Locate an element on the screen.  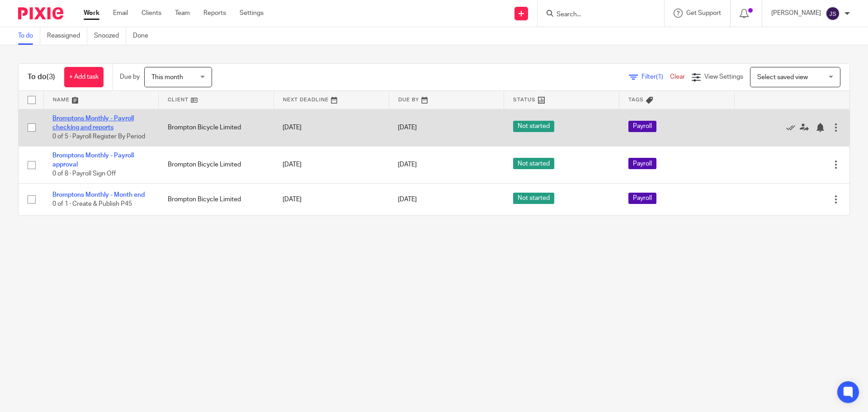
span: Get Support is located at coordinates (703, 13).